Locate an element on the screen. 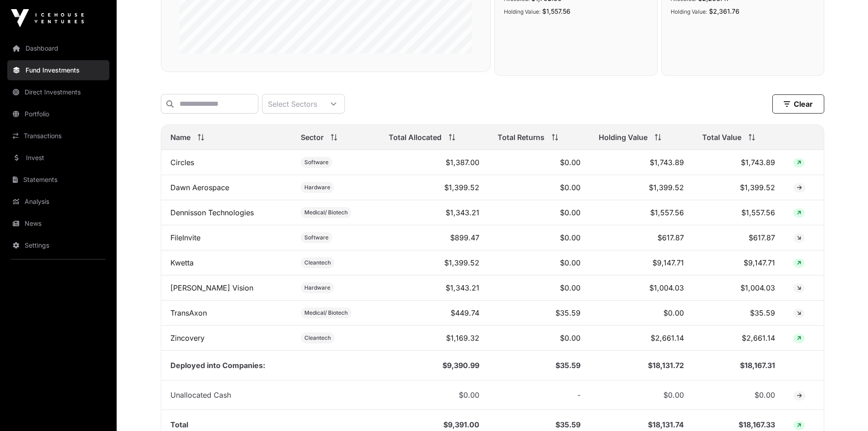  td: $449.74 is located at coordinates (434, 312).